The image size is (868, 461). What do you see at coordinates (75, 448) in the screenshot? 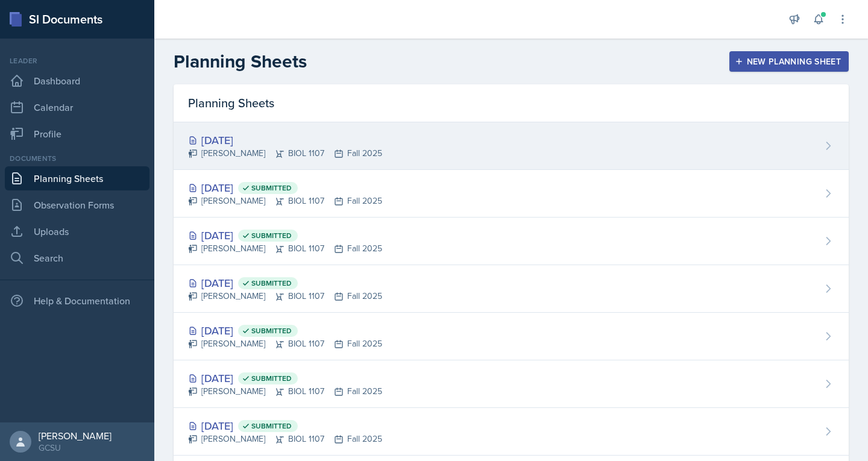
I see `div: GCSU` at bounding box center [75, 448].